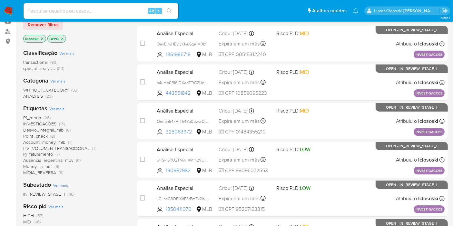 Image resolution: width=453 pixels, height=226 pixels. I want to click on p: lucas.clososki@mercadolivre.com, so click(407, 11).